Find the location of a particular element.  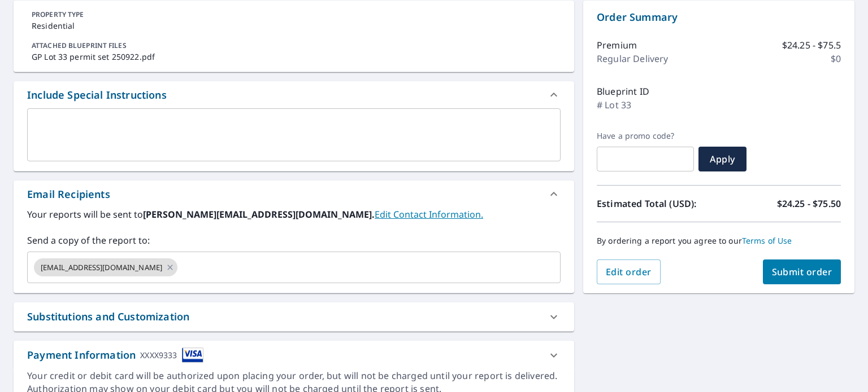

label: Your reports will be sent to is located at coordinates (294, 214).